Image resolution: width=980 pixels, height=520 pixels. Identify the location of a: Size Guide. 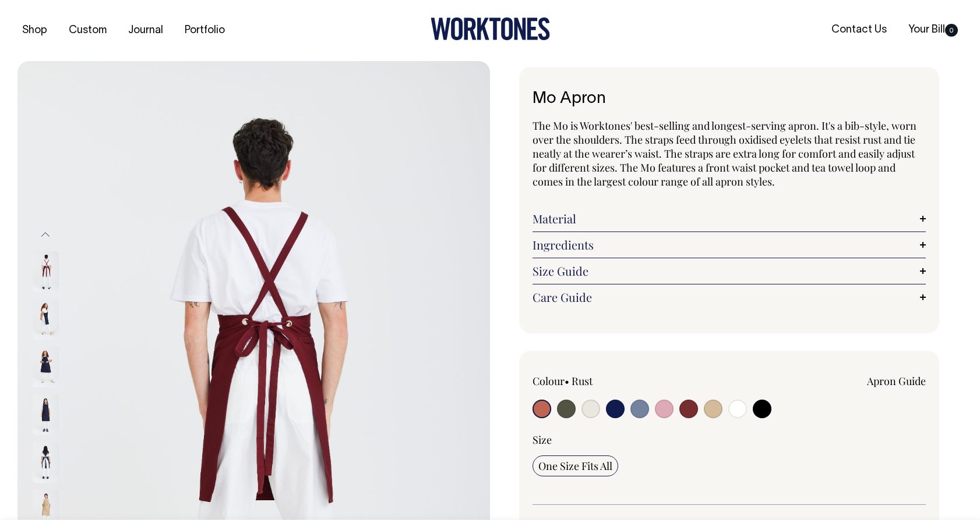
(729, 271).